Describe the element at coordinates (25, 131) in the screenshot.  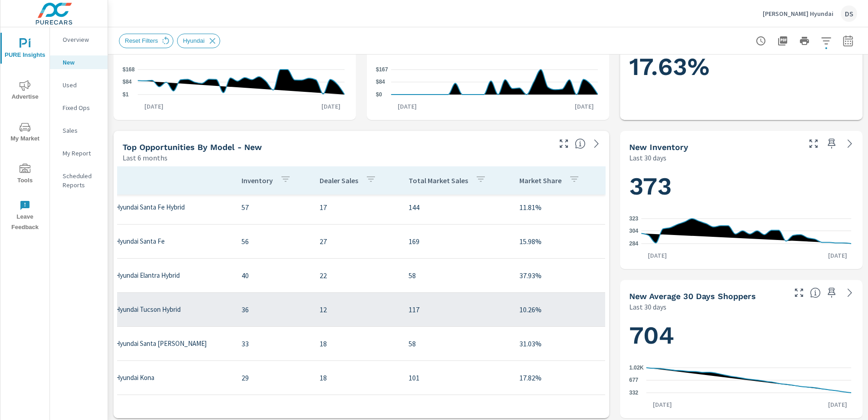
I see `div: nav menu` at that location.